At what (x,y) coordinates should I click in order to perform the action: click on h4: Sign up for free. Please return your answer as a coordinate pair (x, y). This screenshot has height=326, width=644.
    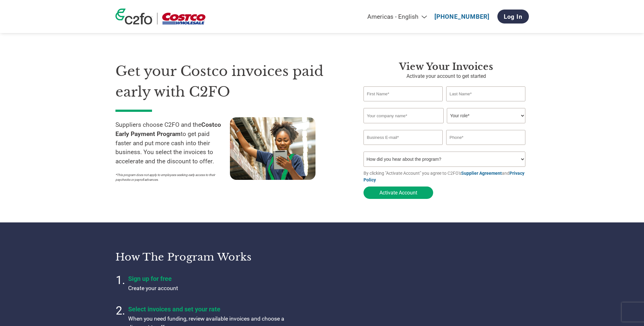
    Looking at the image, I should click on (208, 279).